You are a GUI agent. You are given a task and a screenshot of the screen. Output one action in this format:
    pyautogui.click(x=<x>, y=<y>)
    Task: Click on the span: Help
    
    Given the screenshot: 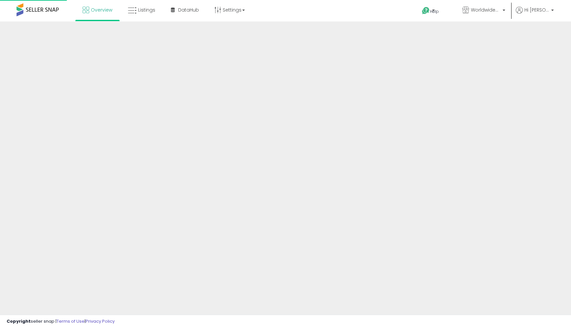 What is the action you would take?
    pyautogui.click(x=434, y=11)
    